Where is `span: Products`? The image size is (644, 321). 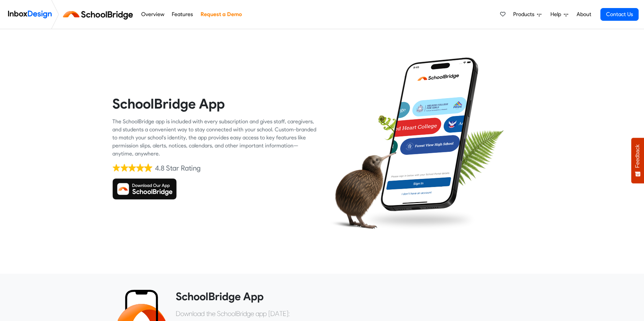 span: Products is located at coordinates (525, 14).